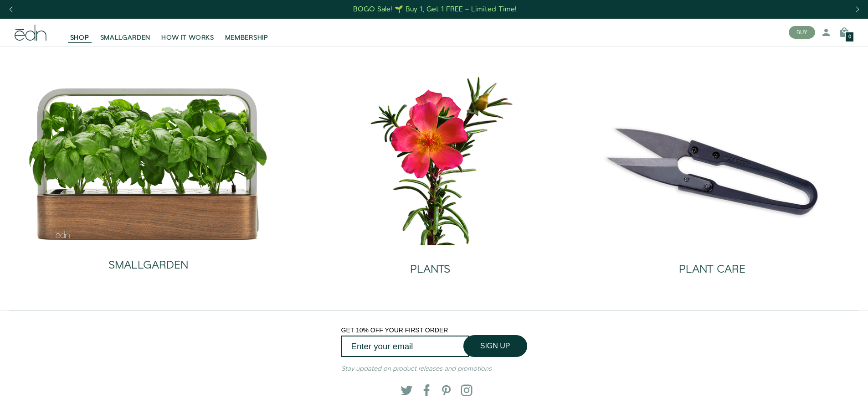  Describe the element at coordinates (435, 9) in the screenshot. I see `a: BOGO Sale! 🌱 Buy 1, Get 1 FREE – Limited Time!` at that location.